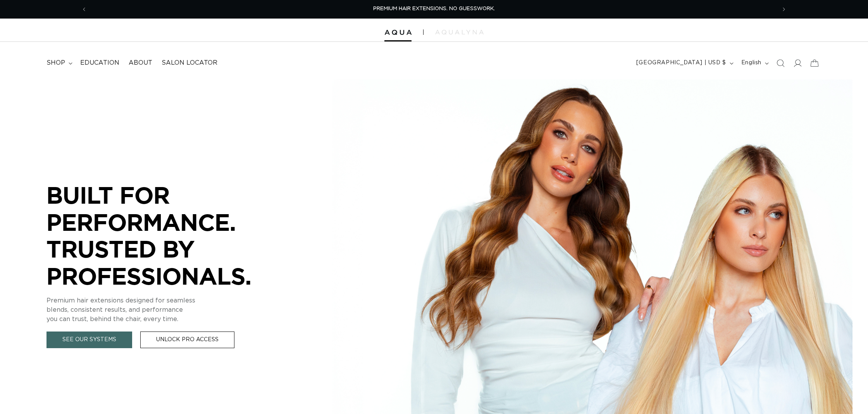  I want to click on img: Aqua Hair Extensions, so click(398, 33).